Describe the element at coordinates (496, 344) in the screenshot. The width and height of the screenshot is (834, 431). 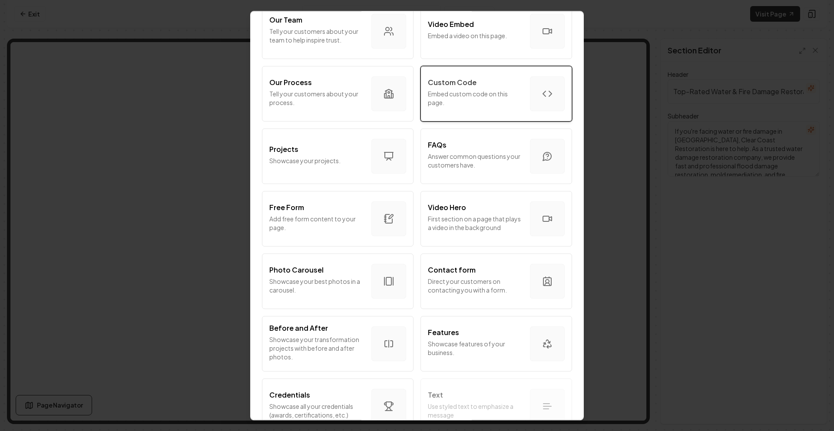
I see `button: FeaturesShowcase features of your business.` at that location.